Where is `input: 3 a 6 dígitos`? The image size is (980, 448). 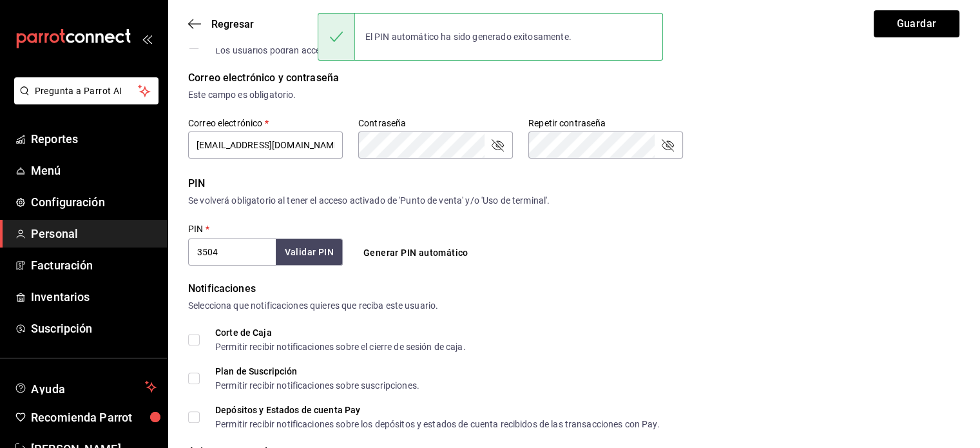 input: 3 a 6 dígitos is located at coordinates (232, 252).